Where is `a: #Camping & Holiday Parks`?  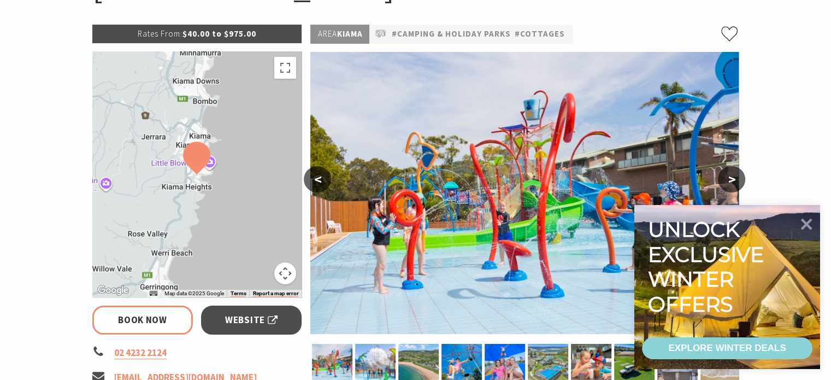 a: #Camping & Holiday Parks is located at coordinates (451, 34).